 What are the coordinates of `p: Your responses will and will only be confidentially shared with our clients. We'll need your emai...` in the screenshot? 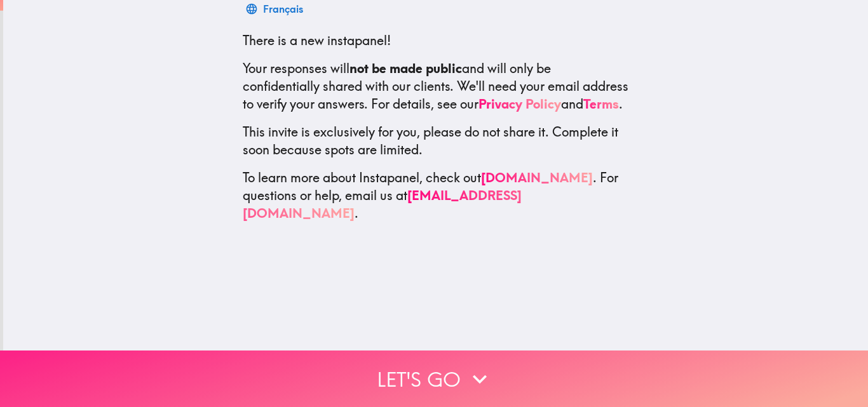 It's located at (436, 87).